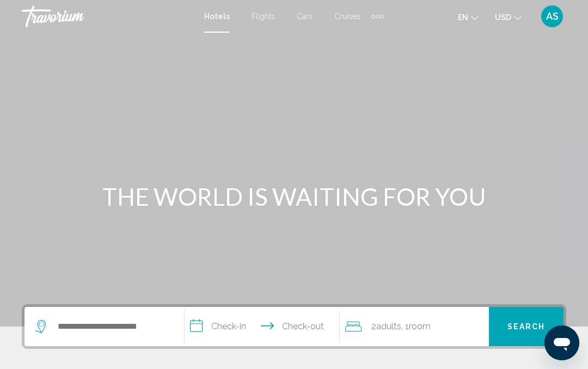 The height and width of the screenshot is (369, 588). I want to click on a: Flights, so click(263, 17).